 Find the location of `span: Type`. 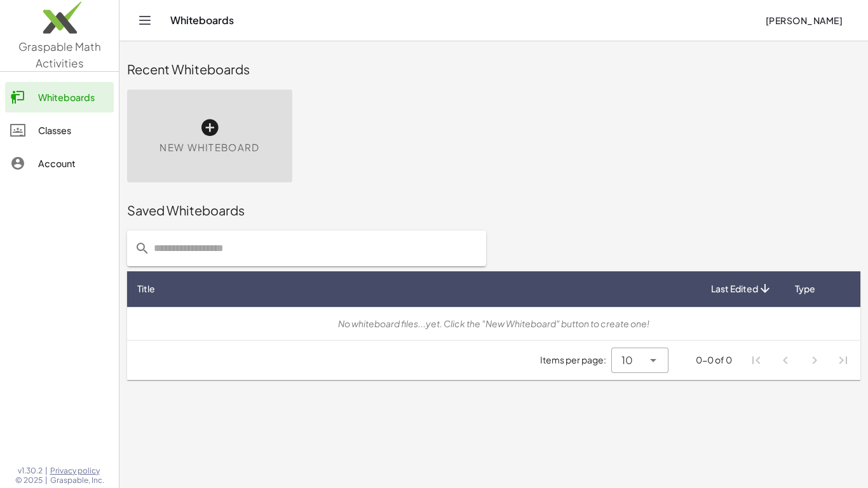

span: Type is located at coordinates (805, 289).